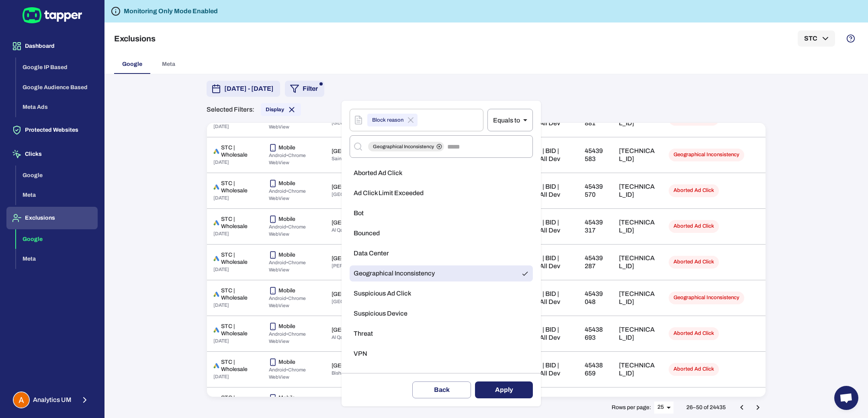 The width and height of the screenshot is (868, 418). Describe the element at coordinates (504, 390) in the screenshot. I see `button: Apply` at that location.